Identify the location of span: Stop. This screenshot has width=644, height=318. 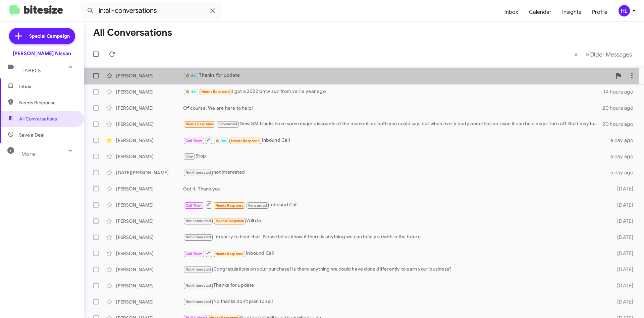
(190, 156).